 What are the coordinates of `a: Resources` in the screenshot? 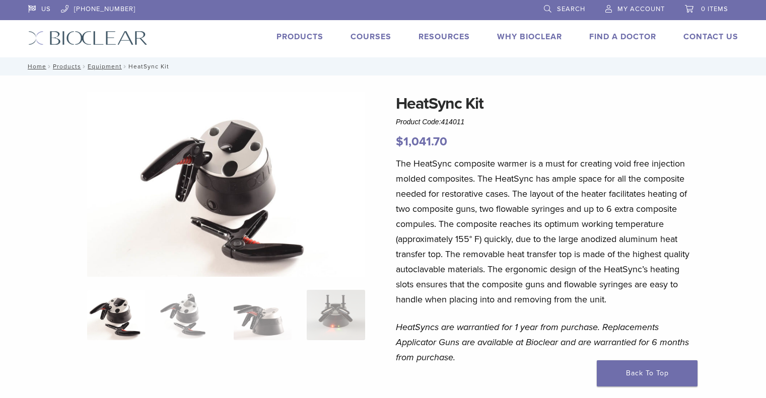 It's located at (444, 37).